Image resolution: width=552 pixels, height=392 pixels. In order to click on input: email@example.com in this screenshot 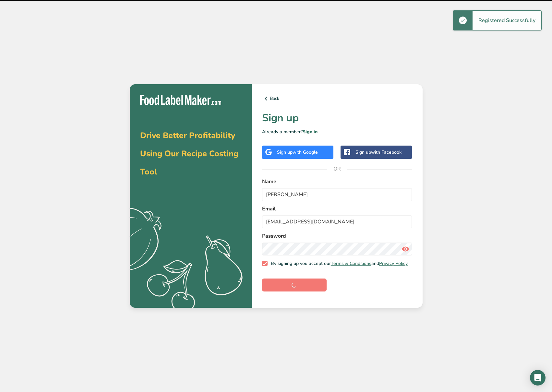, I will do `click(337, 222)`.